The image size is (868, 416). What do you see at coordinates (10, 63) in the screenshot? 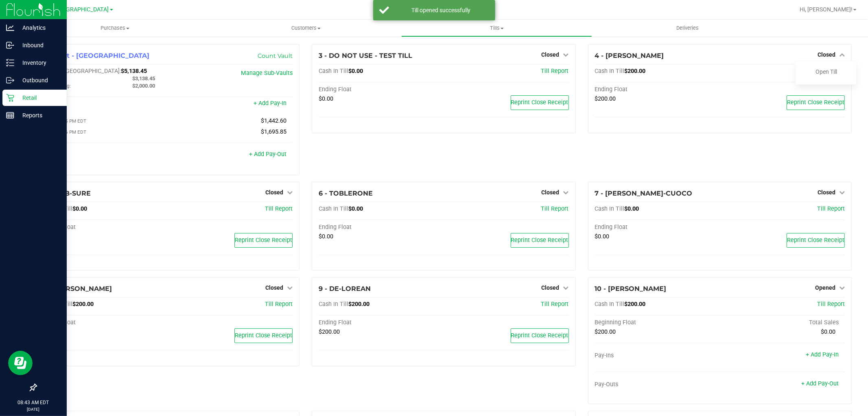
I see `inline-svg: Inventory` at bounding box center [10, 63].